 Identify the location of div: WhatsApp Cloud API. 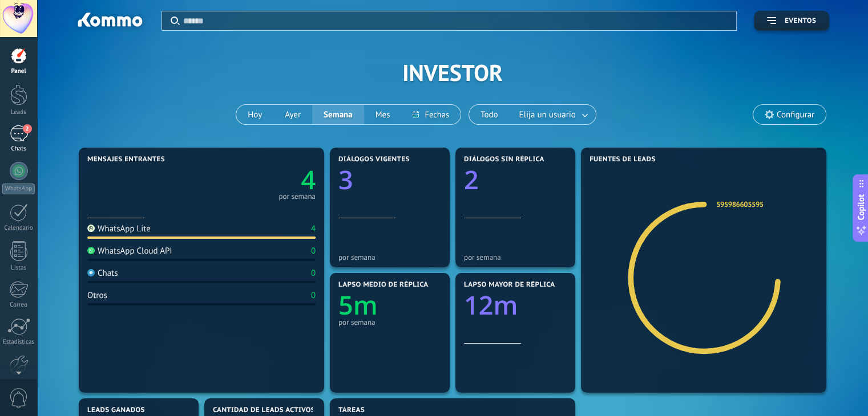
(129, 251).